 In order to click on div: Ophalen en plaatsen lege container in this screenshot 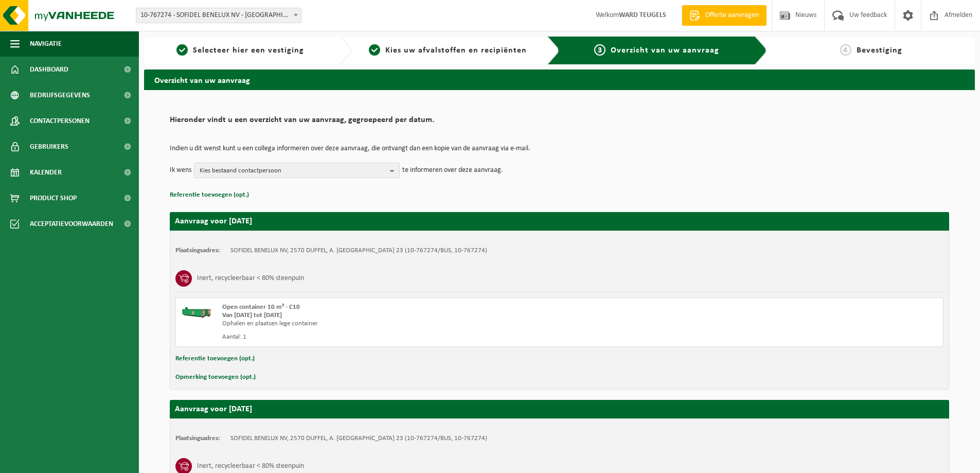, I will do `click(412, 324)`.